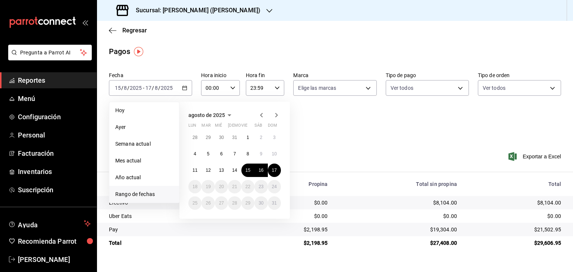 Image resolution: width=573 pixels, height=272 pixels. Describe the element at coordinates (221, 187) in the screenshot. I see `abbr: 20 de agosto de 2025` at that location.